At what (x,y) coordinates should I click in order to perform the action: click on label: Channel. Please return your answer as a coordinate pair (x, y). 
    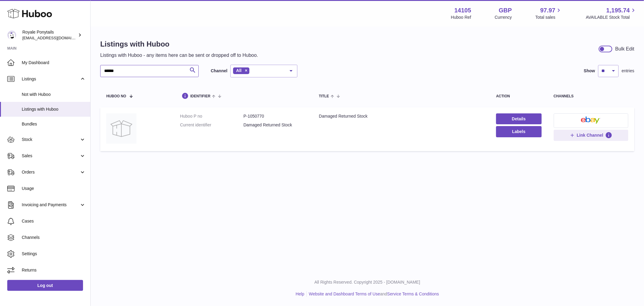
    Looking at the image, I should click on (218, 71).